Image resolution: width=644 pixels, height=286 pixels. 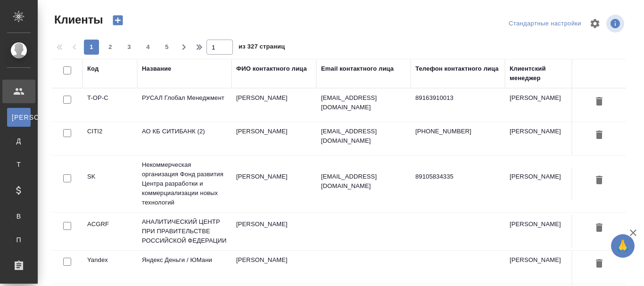 I want to click on div: Телефон контактного лица, so click(x=457, y=69).